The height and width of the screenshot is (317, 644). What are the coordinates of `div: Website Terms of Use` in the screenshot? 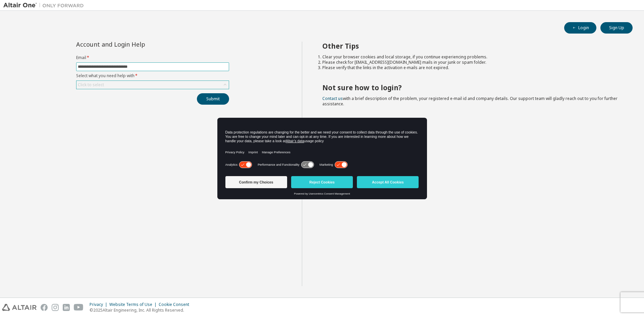 It's located at (134, 305).